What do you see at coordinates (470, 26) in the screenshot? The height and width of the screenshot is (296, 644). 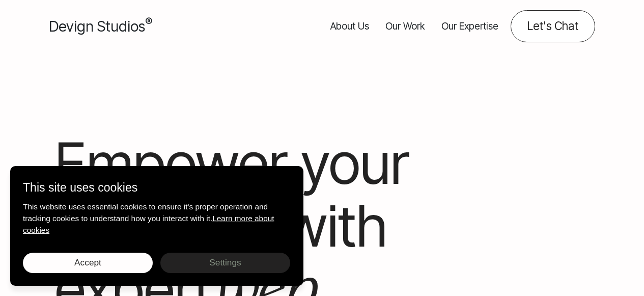 I see `a: Our Expertise` at bounding box center [470, 26].